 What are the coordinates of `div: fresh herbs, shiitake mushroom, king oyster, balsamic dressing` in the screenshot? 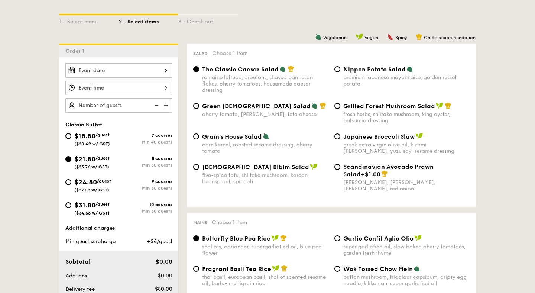 It's located at (406, 117).